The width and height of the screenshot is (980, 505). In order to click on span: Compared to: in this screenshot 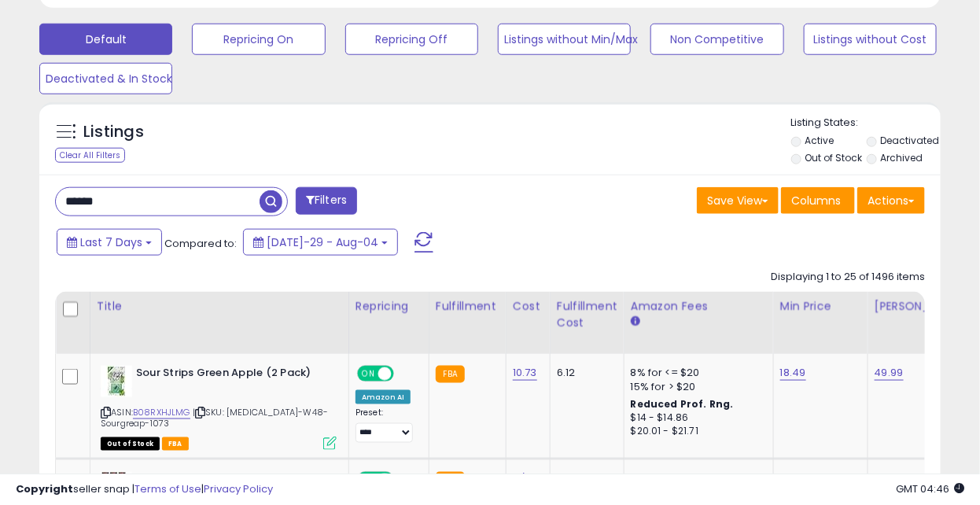, I will do `click(201, 243)`.